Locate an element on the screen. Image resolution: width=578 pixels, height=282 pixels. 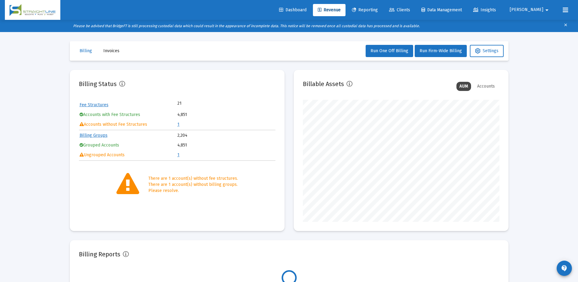
td: 21 is located at coordinates (202, 103).